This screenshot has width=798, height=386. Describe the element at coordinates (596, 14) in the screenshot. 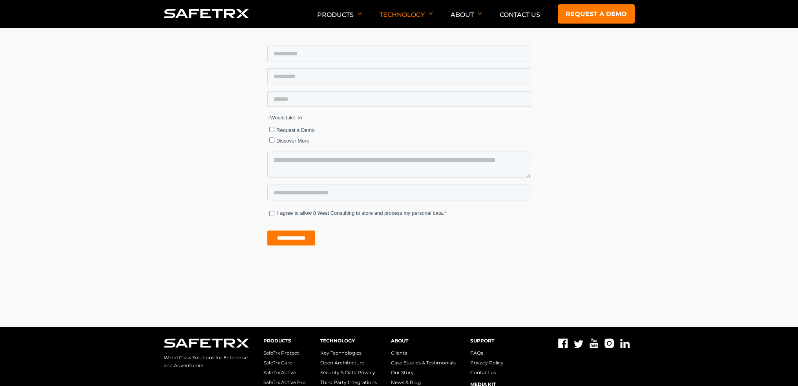

I see `a: Request a demo` at that location.